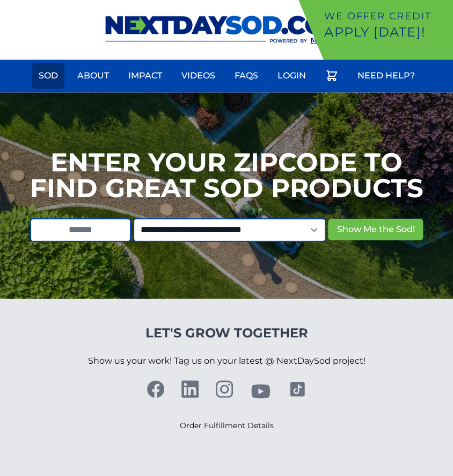  Describe the element at coordinates (226, 425) in the screenshot. I see `a: Order Fulfillment Details` at that location.